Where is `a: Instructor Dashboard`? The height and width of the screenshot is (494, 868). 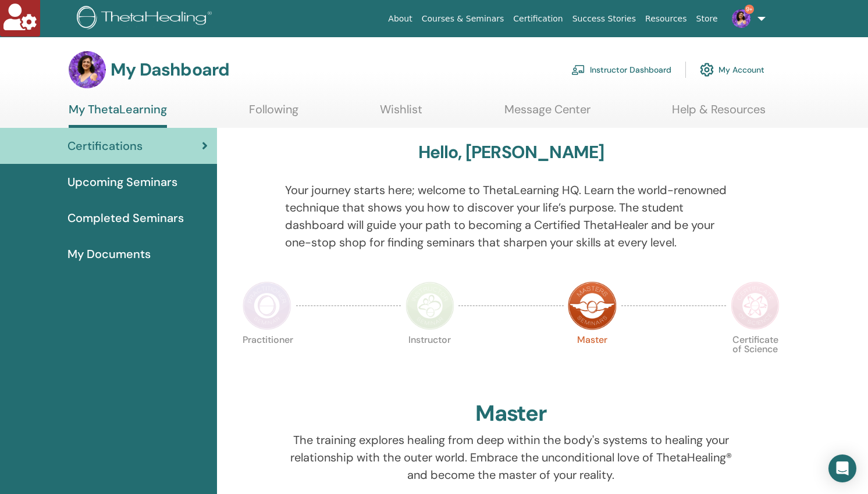
a: Instructor Dashboard is located at coordinates (621, 70).